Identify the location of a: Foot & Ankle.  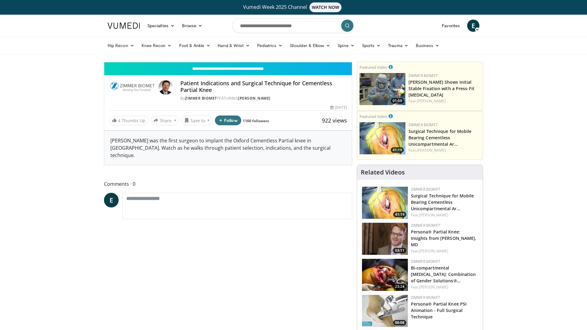
(195, 46).